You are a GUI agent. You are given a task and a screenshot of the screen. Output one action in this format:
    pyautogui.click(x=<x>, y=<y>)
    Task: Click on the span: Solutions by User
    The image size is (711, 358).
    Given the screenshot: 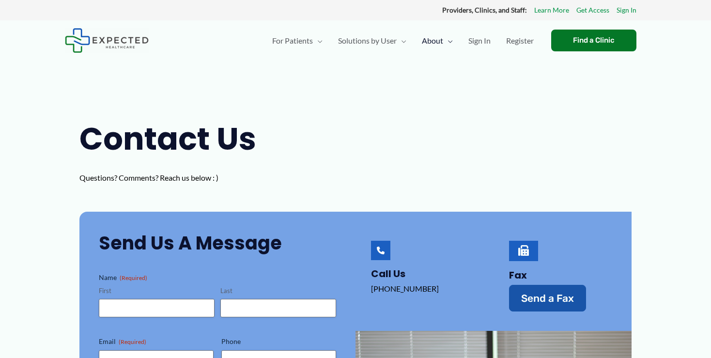 What is the action you would take?
    pyautogui.click(x=367, y=41)
    